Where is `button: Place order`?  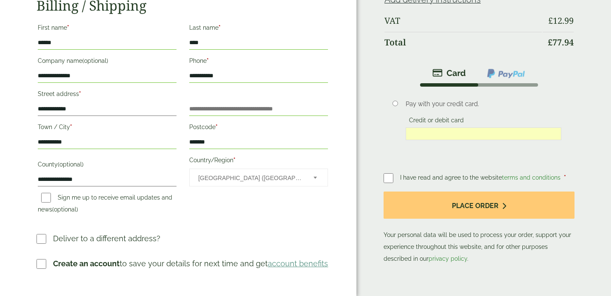
button: Place order is located at coordinates (479, 205).